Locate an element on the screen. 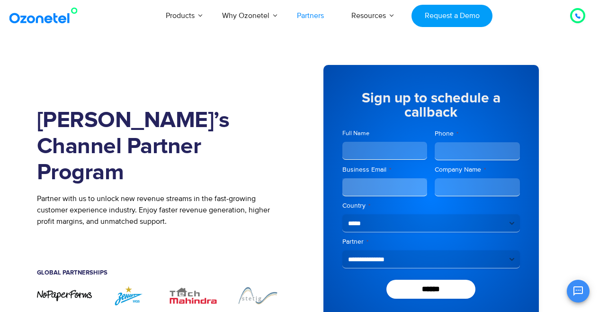  img: Stetig is located at coordinates (258, 295).